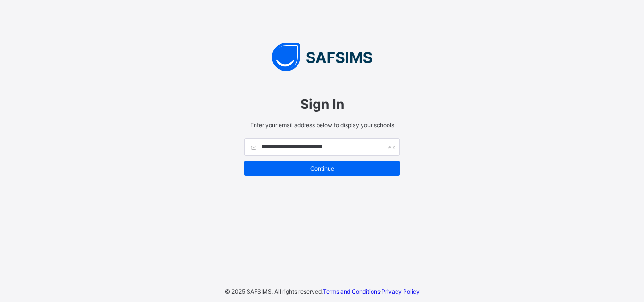 Image resolution: width=644 pixels, height=302 pixels. Describe the element at coordinates (400, 291) in the screenshot. I see `a: Privacy Policy` at that location.